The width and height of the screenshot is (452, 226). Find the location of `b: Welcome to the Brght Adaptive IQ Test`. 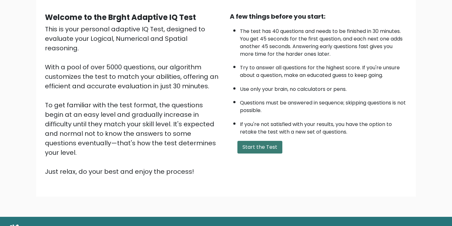

b: Welcome to the Brght Adaptive IQ Test is located at coordinates (120, 17).